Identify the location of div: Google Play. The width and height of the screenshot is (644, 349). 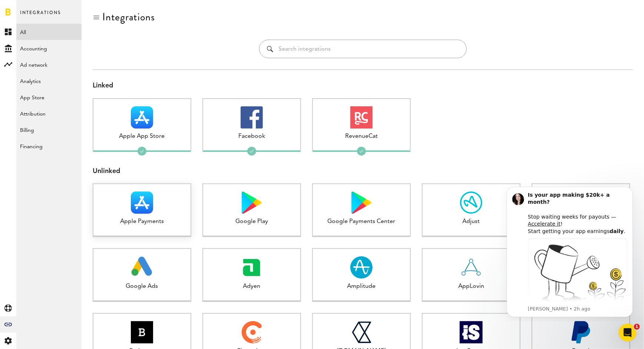
(252, 222).